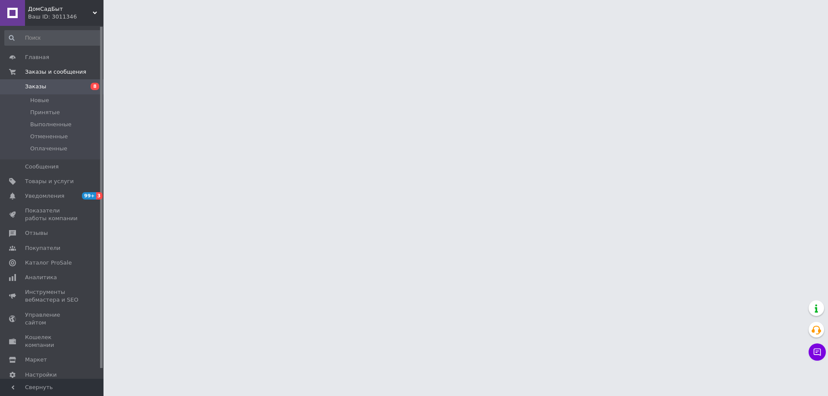  I want to click on span: Кошелек компании, so click(52, 342).